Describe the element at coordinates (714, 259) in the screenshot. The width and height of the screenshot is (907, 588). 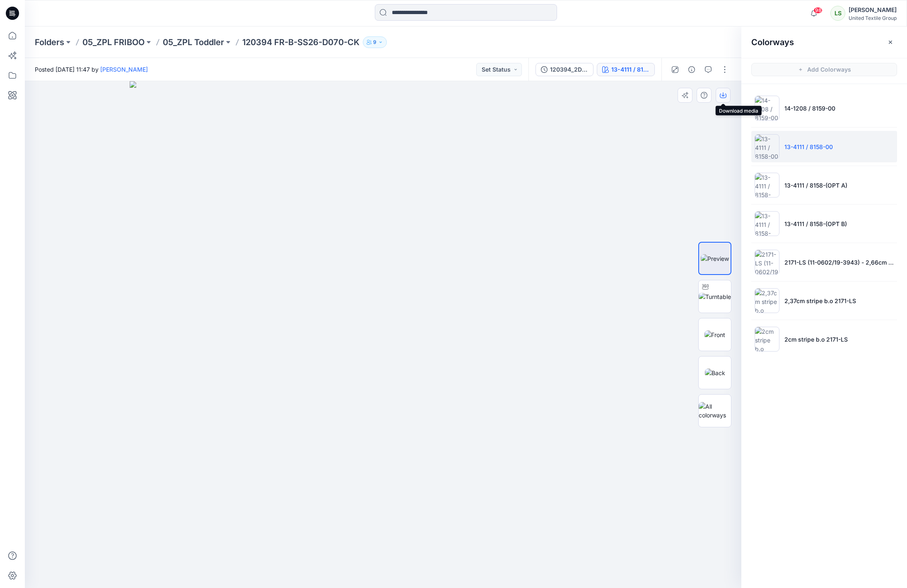
I see `img: Preview` at that location.